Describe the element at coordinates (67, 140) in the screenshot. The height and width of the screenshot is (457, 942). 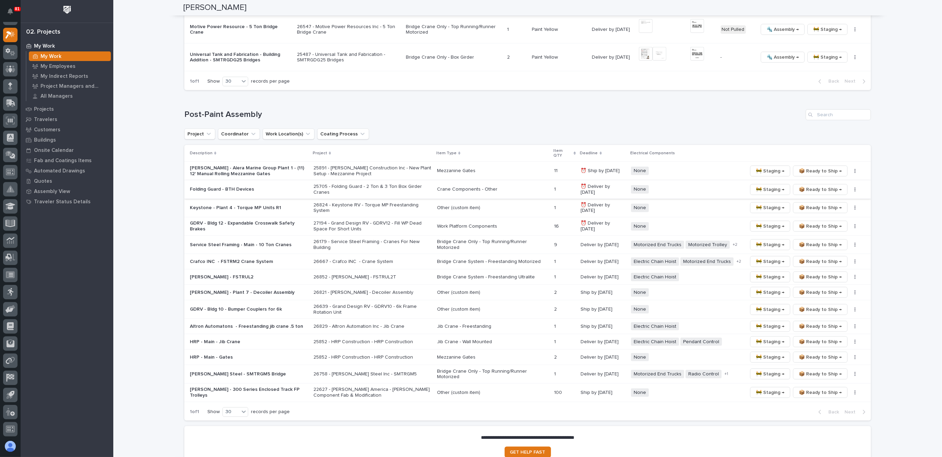
I see `a: Buildings` at that location.